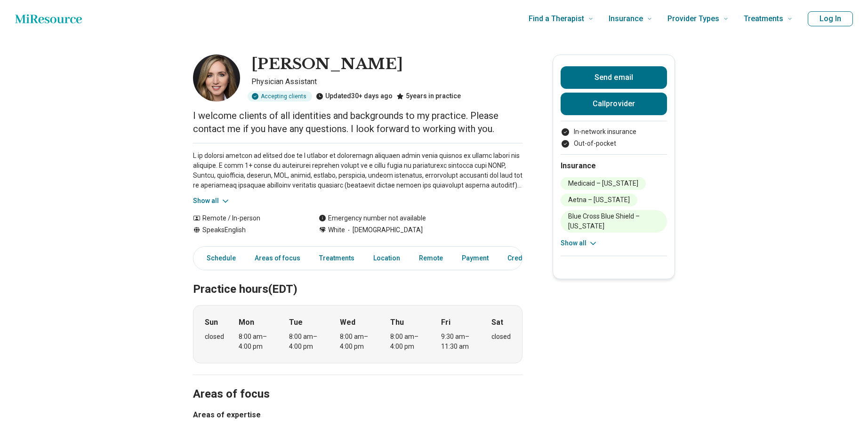  What do you see at coordinates (614, 104) in the screenshot?
I see `button: Callprovider` at bounding box center [614, 104].